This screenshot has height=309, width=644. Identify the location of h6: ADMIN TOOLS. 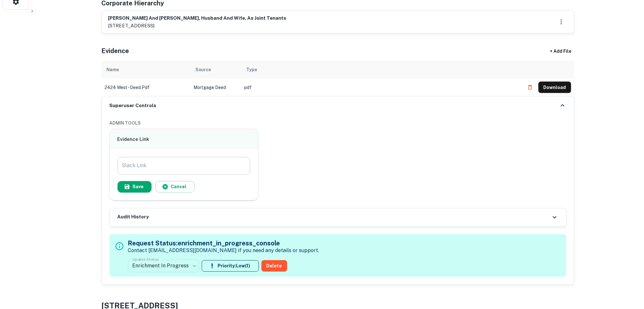
(338, 123).